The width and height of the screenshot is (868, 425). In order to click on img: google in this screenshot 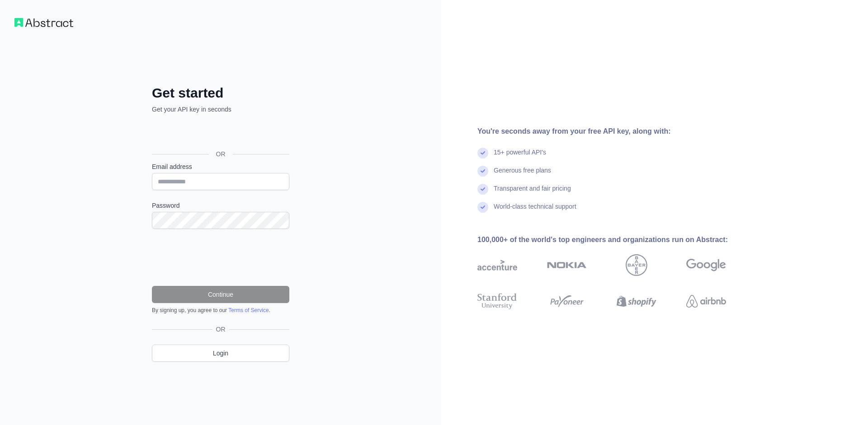, I will do `click(706, 265)`.